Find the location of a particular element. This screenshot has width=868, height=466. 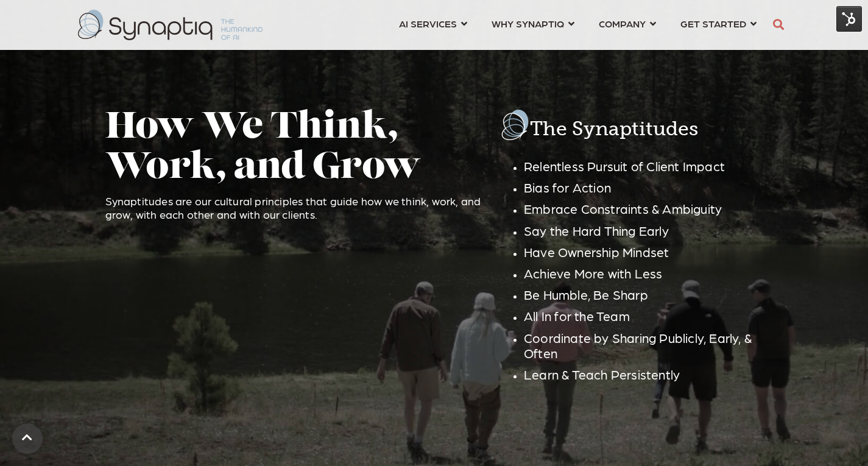

span: COMPANY is located at coordinates (622, 23).